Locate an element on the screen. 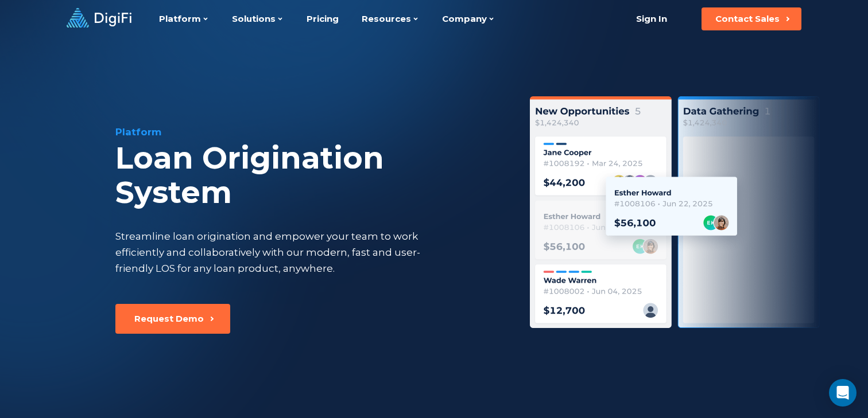 This screenshot has height=418, width=868. a: Request Demo is located at coordinates (173, 319).